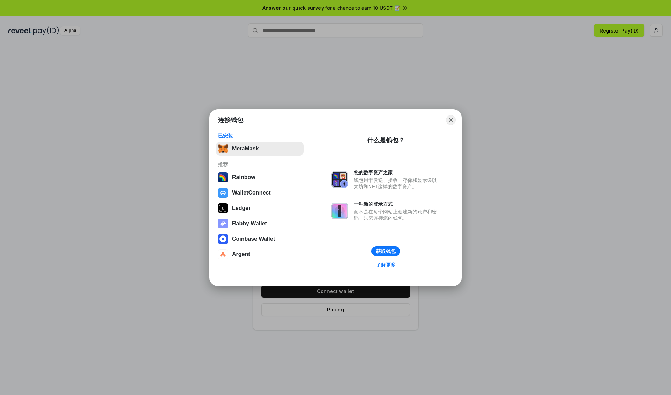 The image size is (671, 395). What do you see at coordinates (397, 172) in the screenshot?
I see `div: 您的数字资产之家` at bounding box center [397, 172].